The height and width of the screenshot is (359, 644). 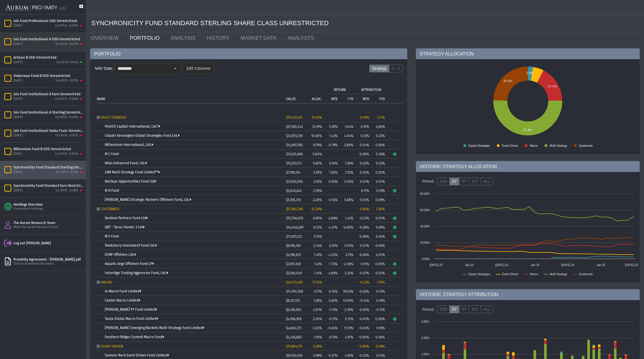 I want to click on div: Est MTD: -0.12%, so click(x=67, y=172).